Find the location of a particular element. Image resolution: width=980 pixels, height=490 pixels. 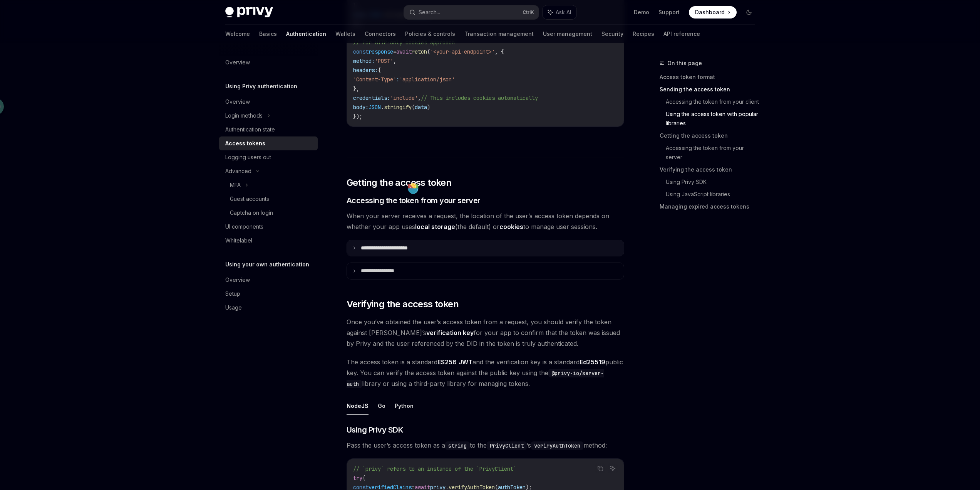

span: method: is located at coordinates (364, 60).